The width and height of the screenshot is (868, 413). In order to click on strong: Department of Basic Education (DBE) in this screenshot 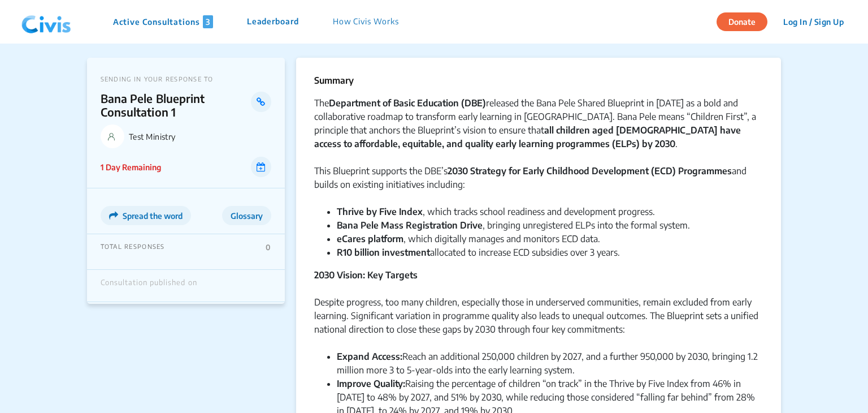, I will do `click(408, 103)`.